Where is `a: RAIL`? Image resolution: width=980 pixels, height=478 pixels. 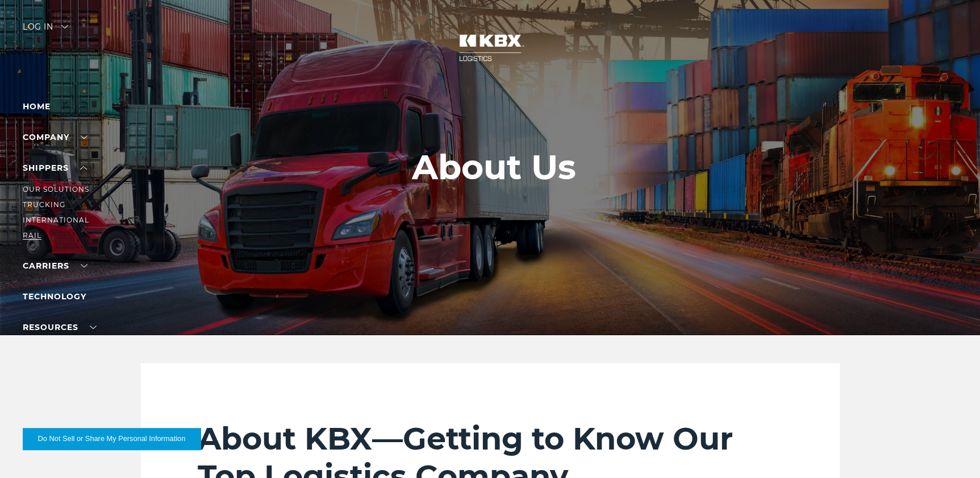 a: RAIL is located at coordinates (31, 235).